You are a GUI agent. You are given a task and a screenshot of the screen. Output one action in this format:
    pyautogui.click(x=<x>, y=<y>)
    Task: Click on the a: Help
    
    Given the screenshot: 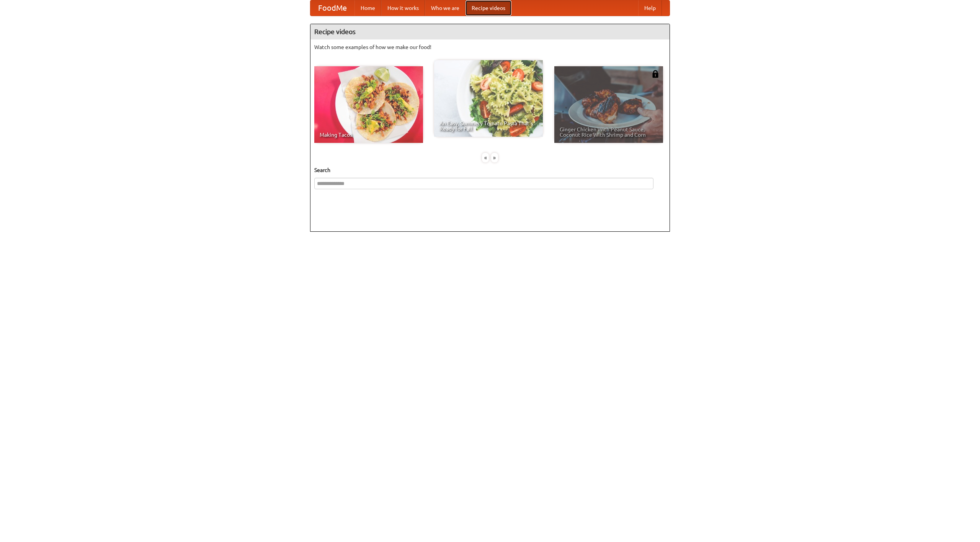 What is the action you would take?
    pyautogui.click(x=650, y=8)
    